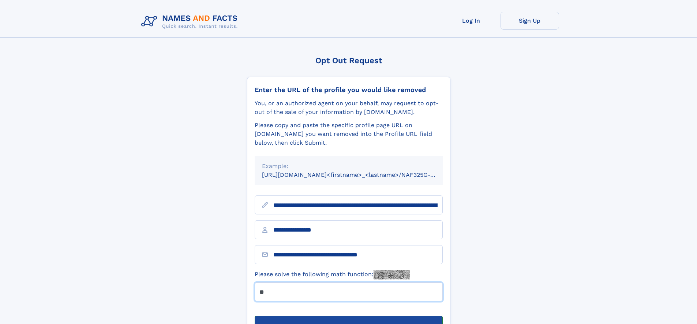  I want to click on div: Opt Out Request, so click(349, 60).